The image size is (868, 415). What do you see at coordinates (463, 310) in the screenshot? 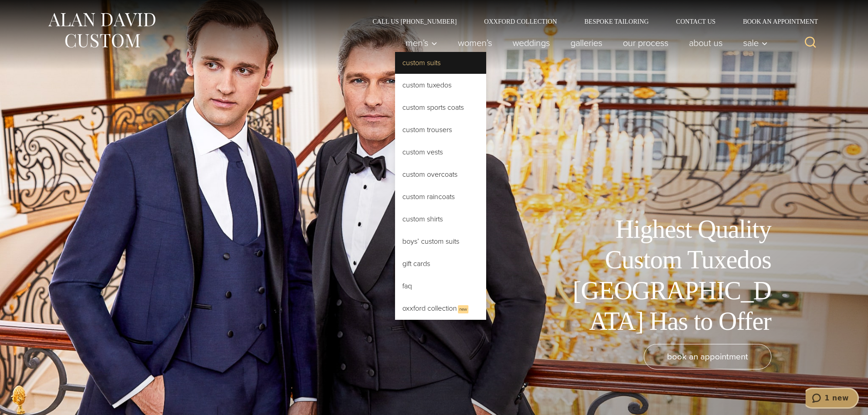
I see `span: New` at bounding box center [463, 310].